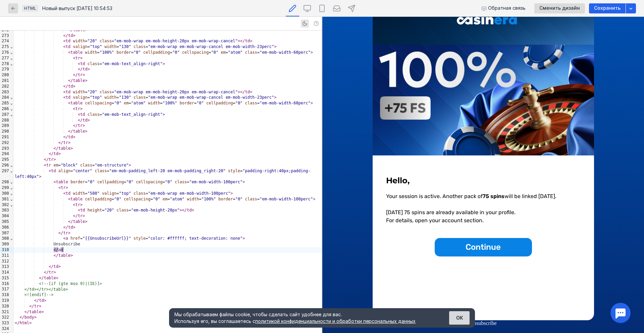  Describe the element at coordinates (75, 239) in the screenshot. I see `span: href` at that location.